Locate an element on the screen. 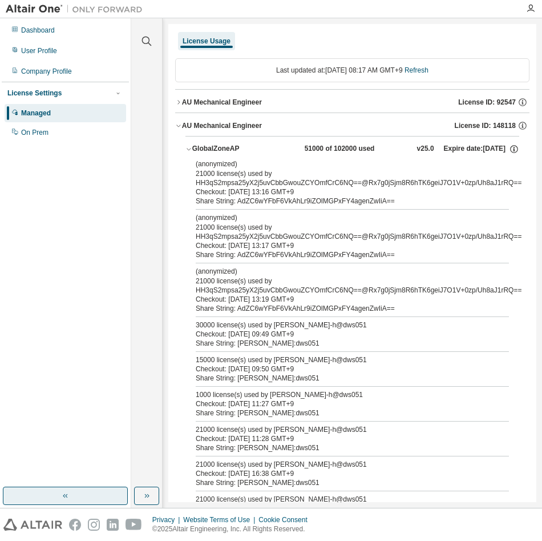  div: Company Profile is located at coordinates (46, 71).